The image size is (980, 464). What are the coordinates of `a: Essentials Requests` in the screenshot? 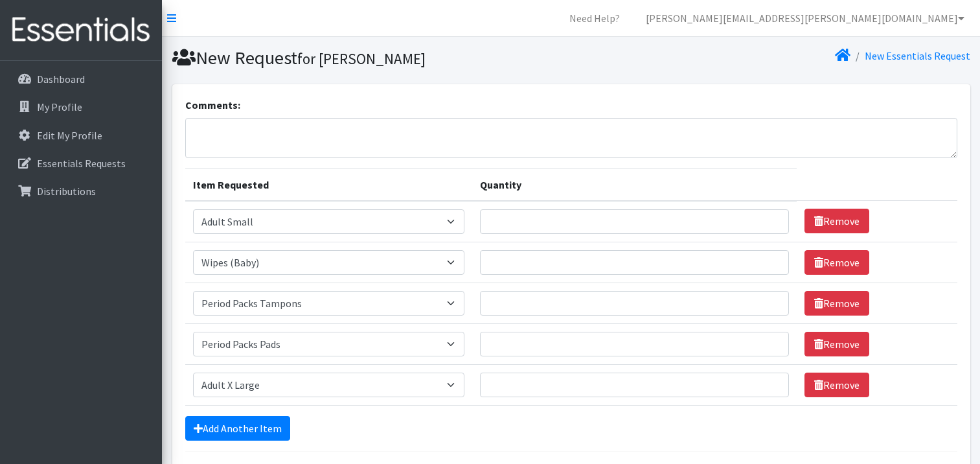 It's located at (81, 164).